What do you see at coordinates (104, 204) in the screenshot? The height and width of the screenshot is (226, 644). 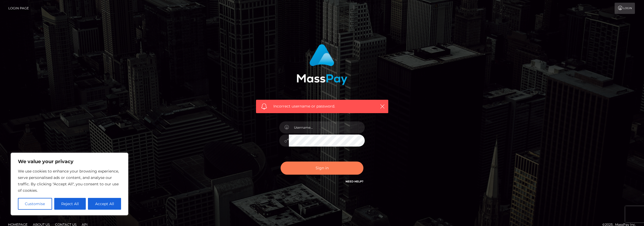 I see `button: Accept All` at bounding box center [104, 204].